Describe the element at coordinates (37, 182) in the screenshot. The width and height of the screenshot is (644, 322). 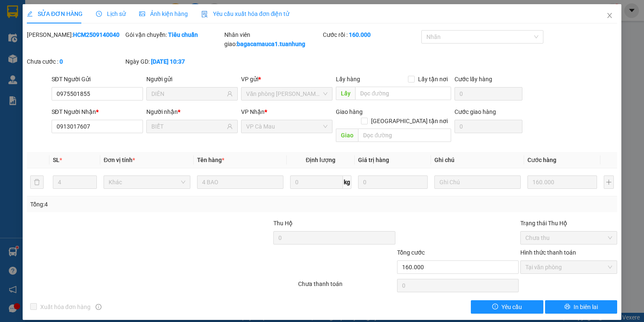
I see `button: delete` at that location.